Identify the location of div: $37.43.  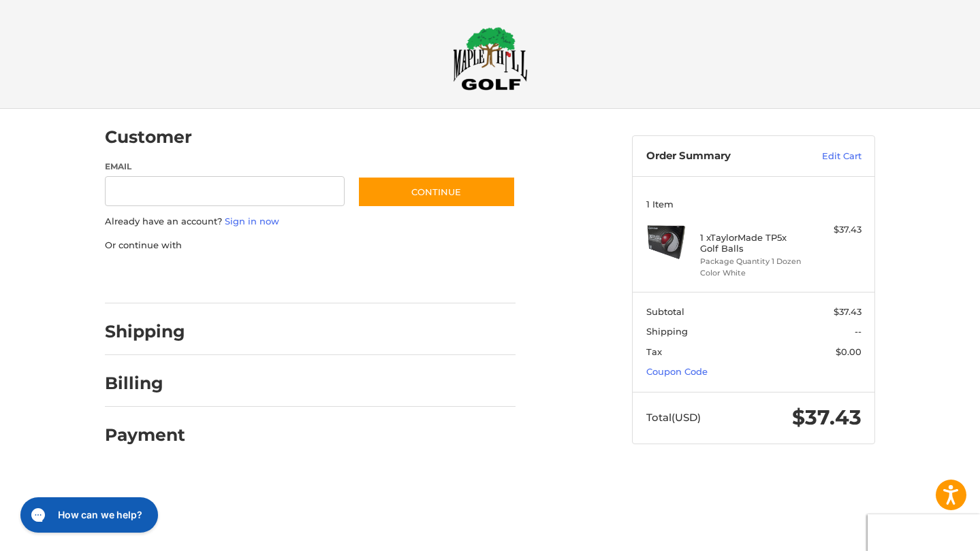
(834, 230).